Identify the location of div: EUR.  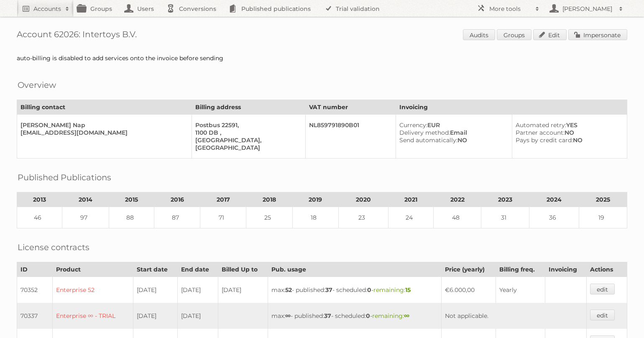
(452, 125).